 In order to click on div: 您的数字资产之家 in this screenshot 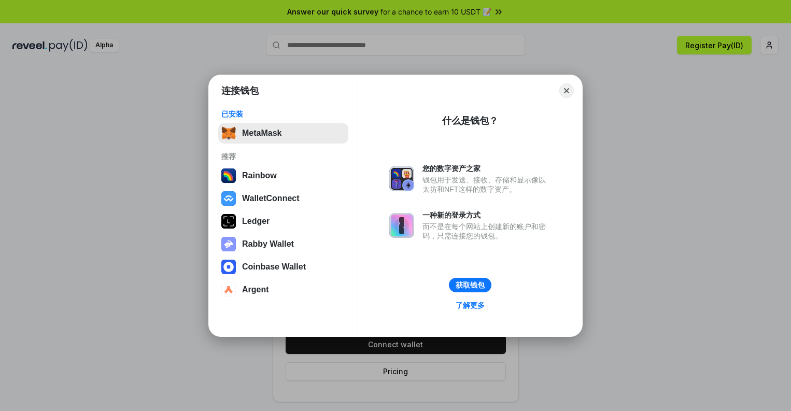, I will do `click(487, 168)`.